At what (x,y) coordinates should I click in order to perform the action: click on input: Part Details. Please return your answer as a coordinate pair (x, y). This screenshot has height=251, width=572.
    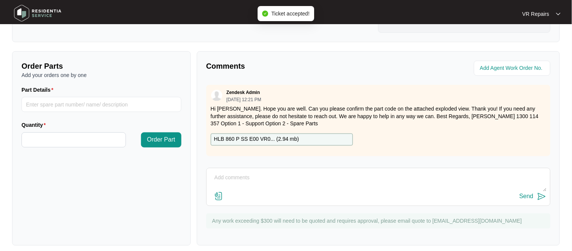
    Looking at the image, I should click on (101, 105).